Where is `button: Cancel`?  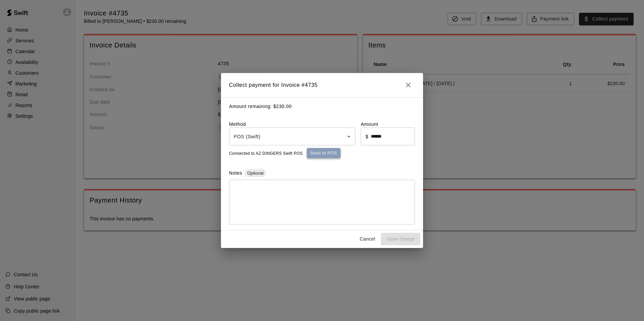 button: Cancel is located at coordinates (368, 239).